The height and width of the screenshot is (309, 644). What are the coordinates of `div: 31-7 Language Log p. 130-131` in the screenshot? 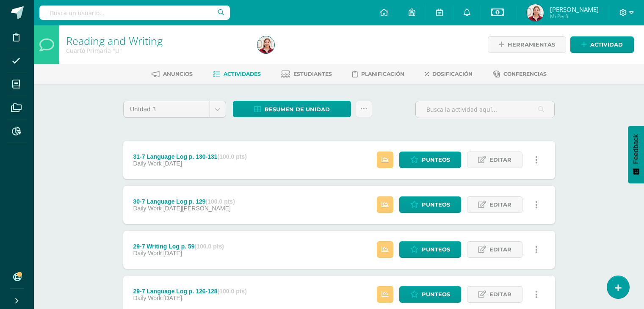 It's located at (190, 157).